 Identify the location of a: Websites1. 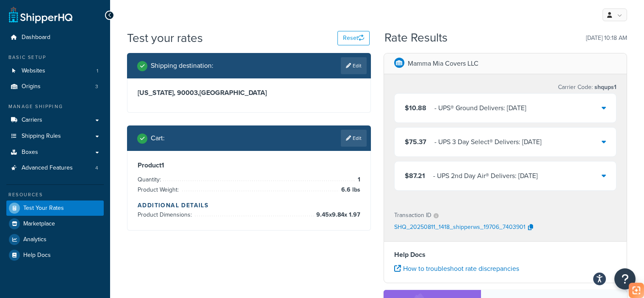
(55, 71).